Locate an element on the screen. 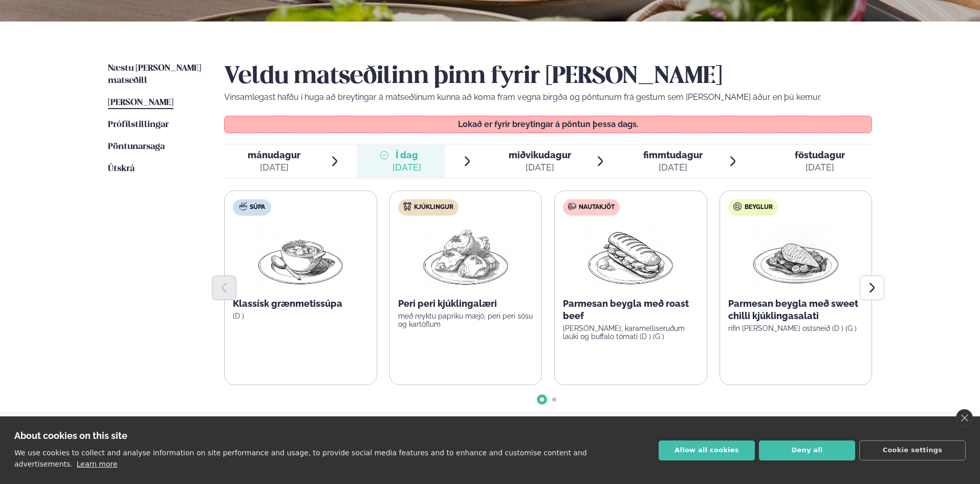 This screenshot has width=980, height=484. strong: About cookies on this site is located at coordinates (71, 435).